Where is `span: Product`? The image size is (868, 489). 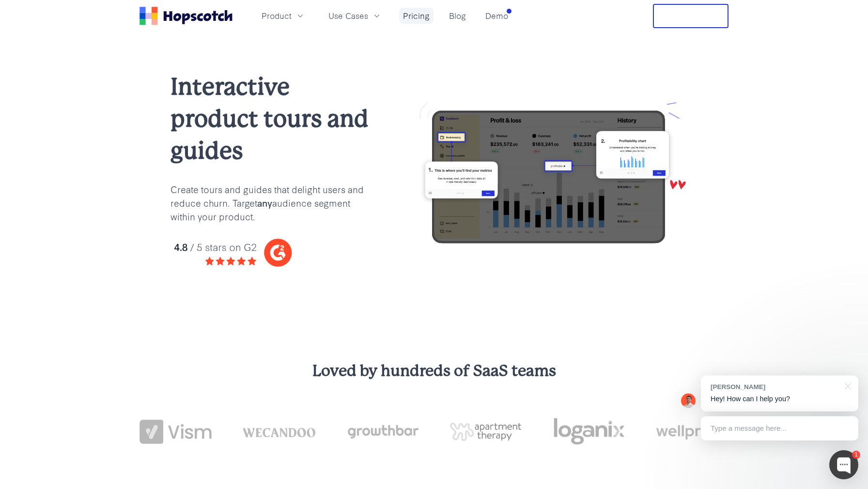 span: Product is located at coordinates (277, 16).